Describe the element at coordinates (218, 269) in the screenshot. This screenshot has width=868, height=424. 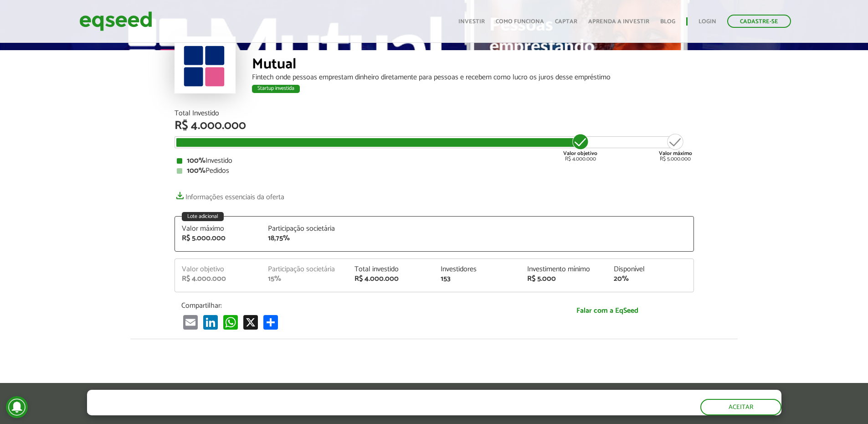
I see `div: Valor objetivo` at that location.